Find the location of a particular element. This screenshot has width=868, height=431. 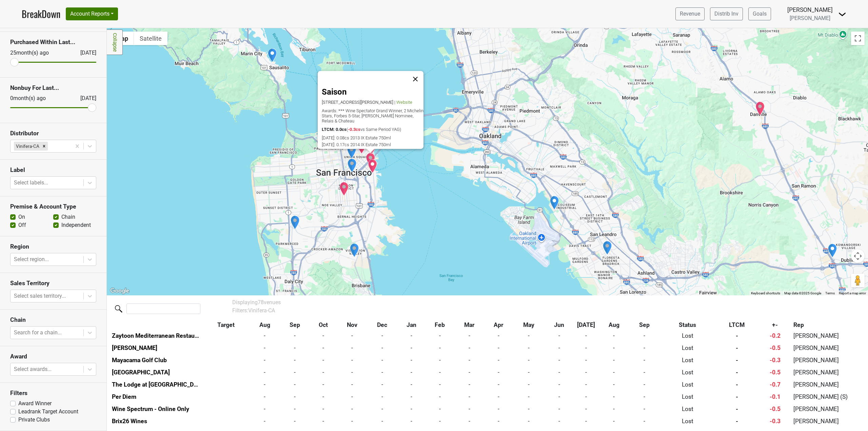

th: Rep: activate to sort column ascending is located at coordinates (827, 325).